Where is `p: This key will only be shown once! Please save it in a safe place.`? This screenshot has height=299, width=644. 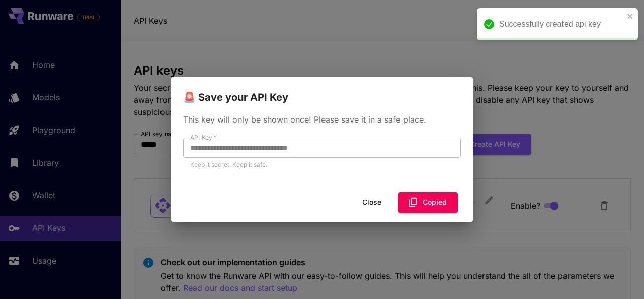
p: This key will only be shown once! Please save it in a safe place. is located at coordinates (322, 119).